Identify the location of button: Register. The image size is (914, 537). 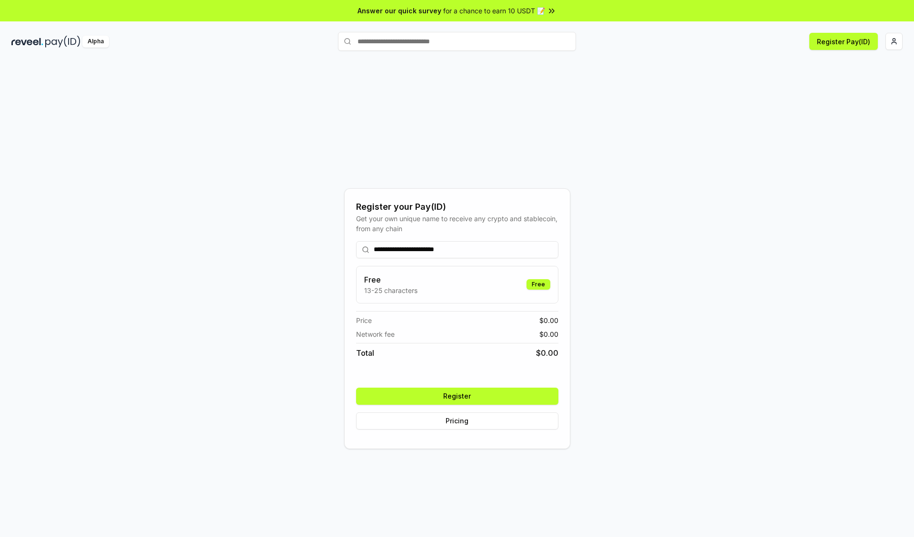
(457, 396).